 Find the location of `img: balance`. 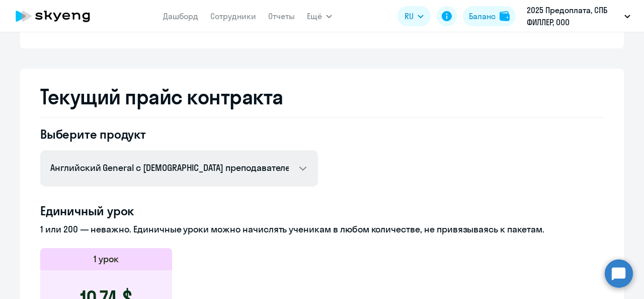

img: balance is located at coordinates (505, 16).